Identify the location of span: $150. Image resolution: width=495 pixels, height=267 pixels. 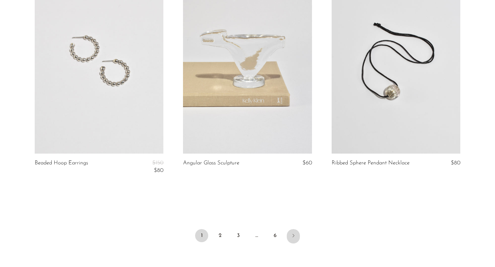
(158, 163).